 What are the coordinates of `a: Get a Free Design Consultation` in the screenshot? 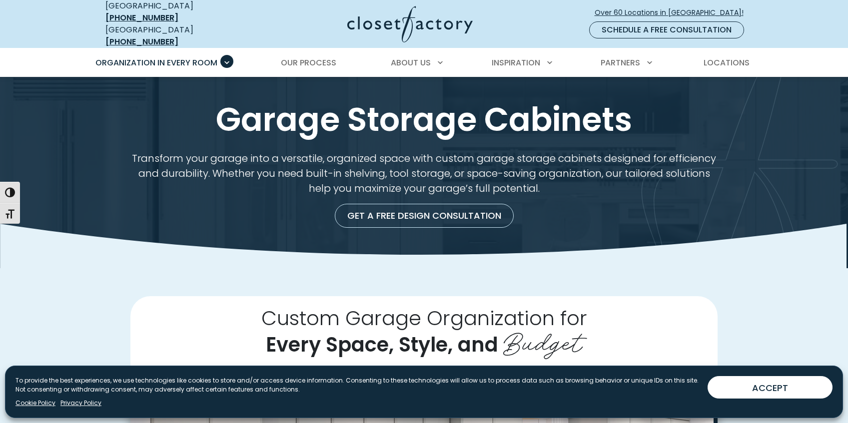 It's located at (424, 216).